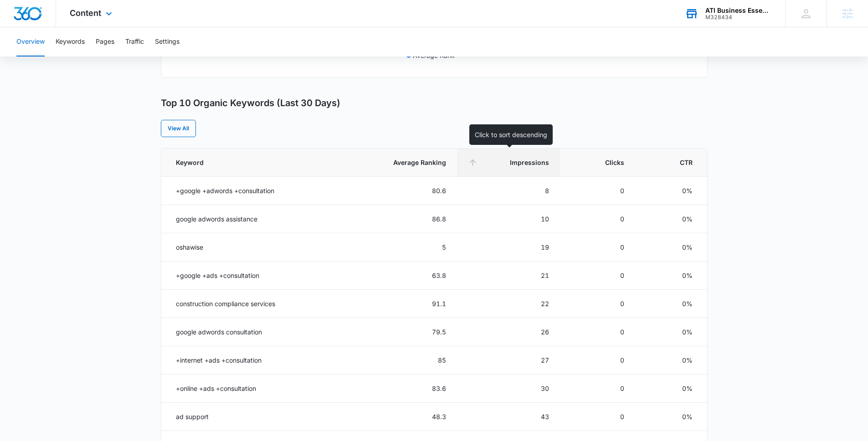 The image size is (868, 441). What do you see at coordinates (508, 332) in the screenshot?
I see `td: 26` at bounding box center [508, 332].